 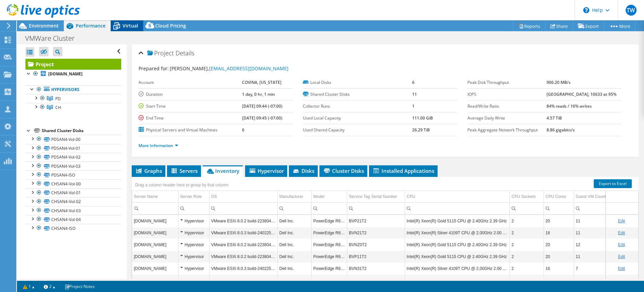 I want to click on div: CPU, so click(x=411, y=196).